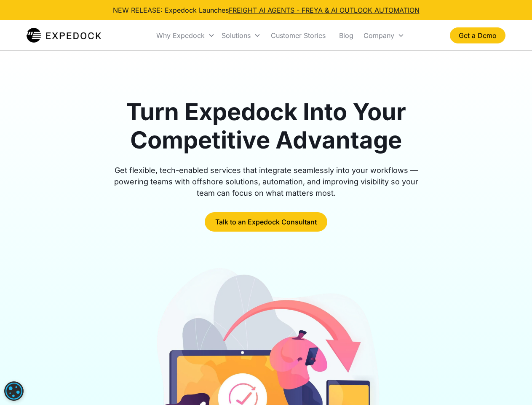 The image size is (532, 405). What do you see at coordinates (266, 222) in the screenshot?
I see `a: Talk to an Expedock Consultant` at bounding box center [266, 222].